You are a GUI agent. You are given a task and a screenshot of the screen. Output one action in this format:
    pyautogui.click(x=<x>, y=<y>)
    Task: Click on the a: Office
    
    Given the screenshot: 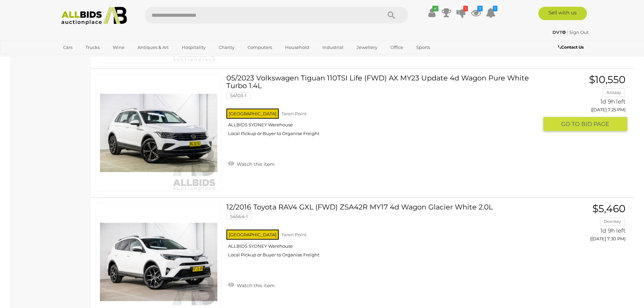 What is the action you would take?
    pyautogui.click(x=397, y=47)
    